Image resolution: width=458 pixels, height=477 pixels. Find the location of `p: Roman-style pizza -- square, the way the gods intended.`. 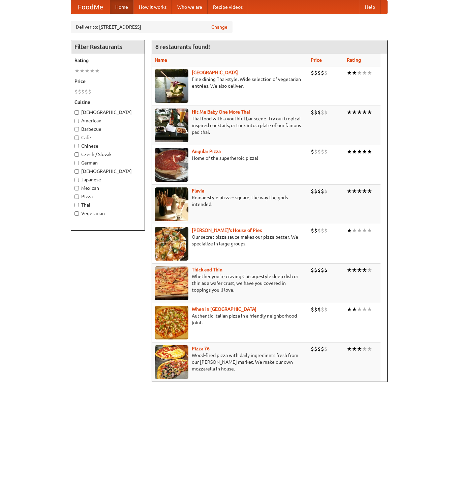

p: Roman-style pizza -- square, the way the gods intended. is located at coordinates (230, 201).